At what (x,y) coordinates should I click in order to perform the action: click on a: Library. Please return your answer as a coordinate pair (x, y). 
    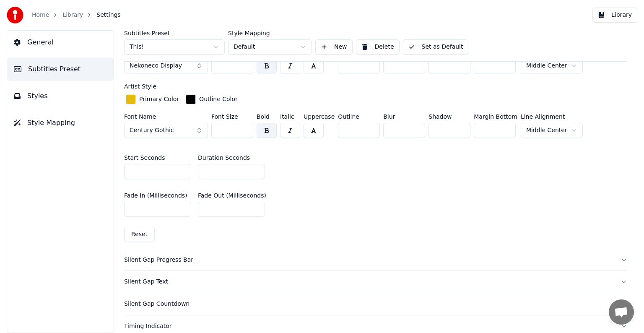
    Looking at the image, I should click on (73, 15).